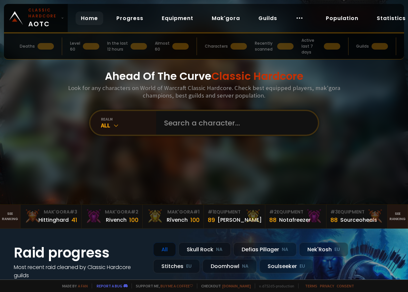  I want to click on div: Rivench, so click(116, 220).